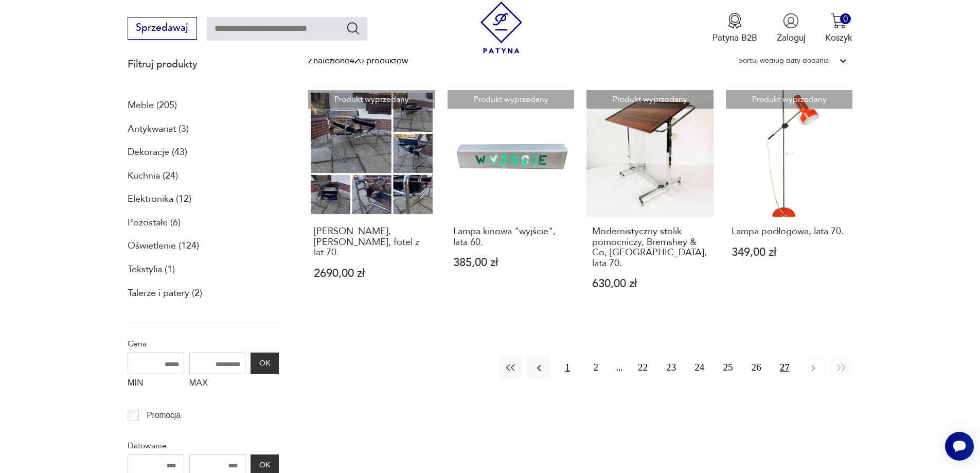 This screenshot has height=473, width=980. What do you see at coordinates (735, 21) in the screenshot?
I see `img: Ikona medalu` at bounding box center [735, 21].